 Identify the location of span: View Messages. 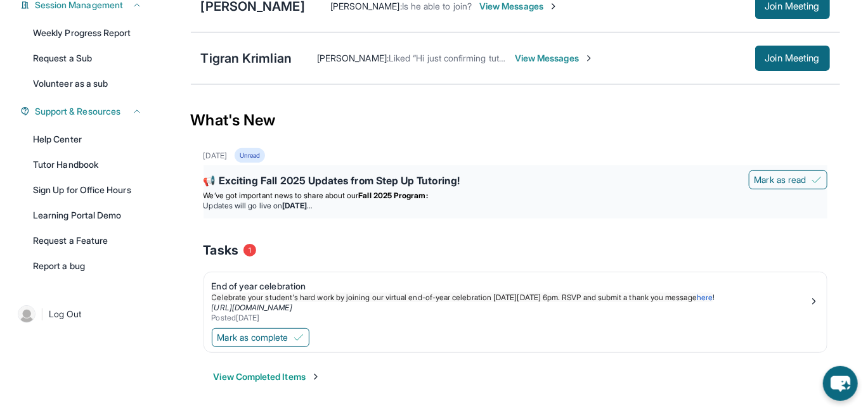
(554, 59).